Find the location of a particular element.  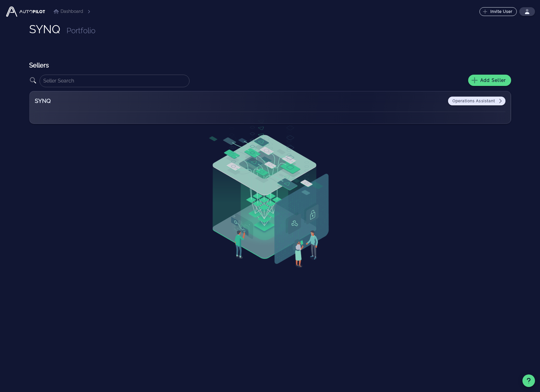

span: Invite User is located at coordinates (498, 11).